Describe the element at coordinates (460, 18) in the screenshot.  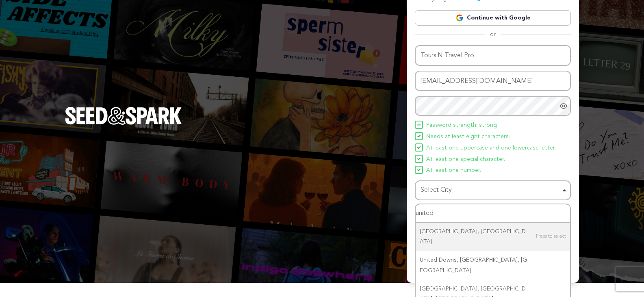
I see `img: Google logo` at that location.